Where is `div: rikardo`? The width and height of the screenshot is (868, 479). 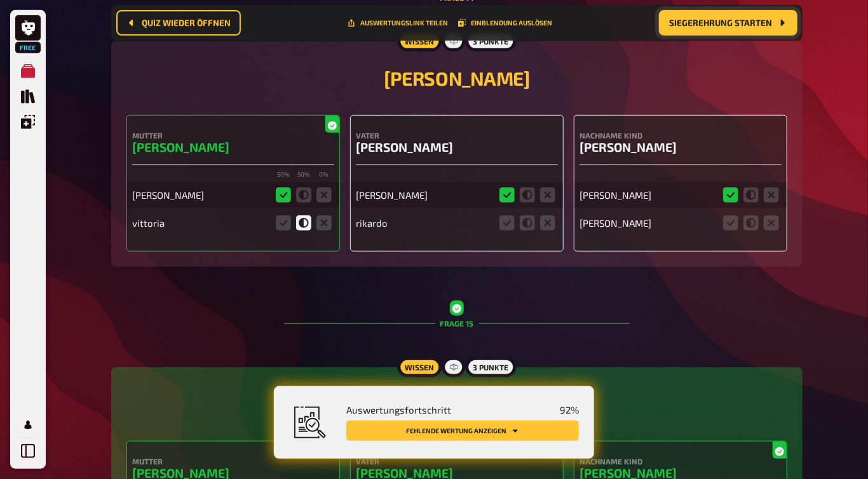 div: rikardo is located at coordinates (424, 223).